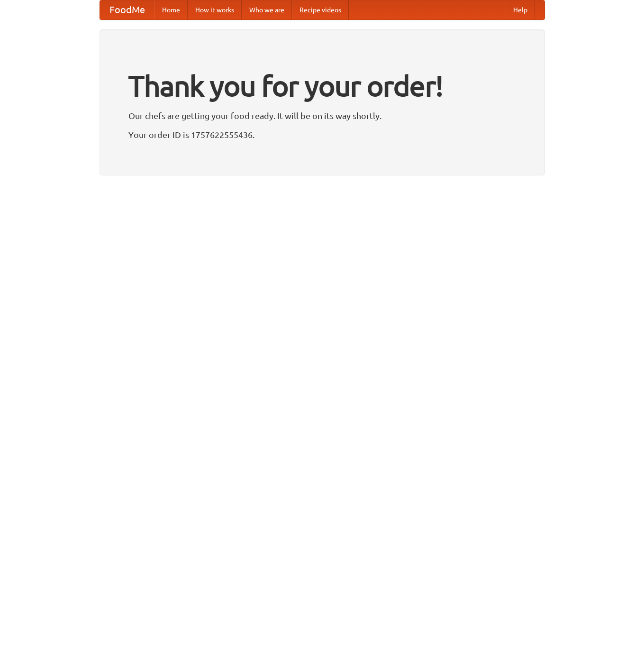 The width and height of the screenshot is (644, 671). Describe the element at coordinates (322, 135) in the screenshot. I see `p: Your order ID is 1757622555436.` at that location.